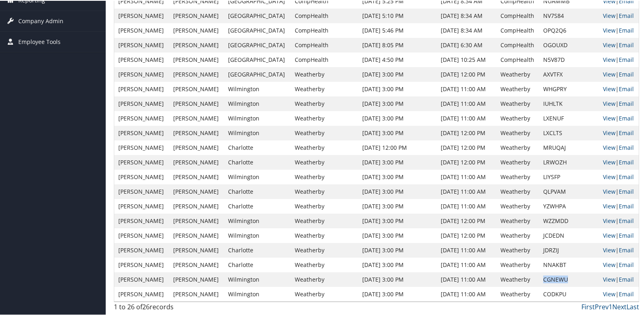 The height and width of the screenshot is (315, 644). I want to click on td: JCDEDN, so click(569, 235).